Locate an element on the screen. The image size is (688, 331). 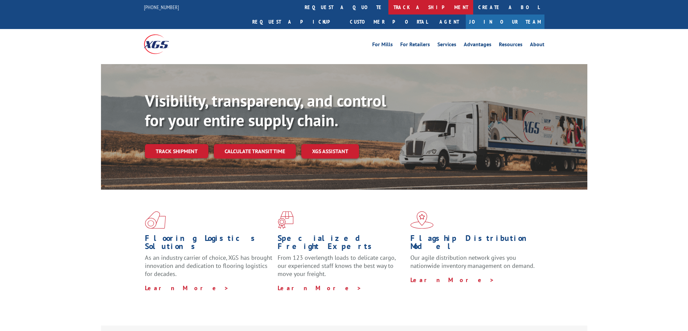
img: xgs-icon-focused-on-flooring-red is located at coordinates (285, 220).